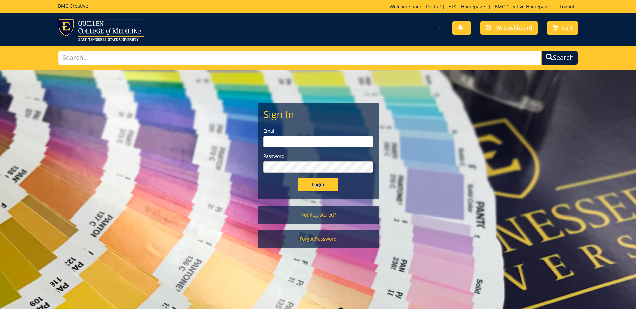 This screenshot has width=636, height=309. What do you see at coordinates (318, 156) in the screenshot?
I see `label: Password` at bounding box center [318, 156].